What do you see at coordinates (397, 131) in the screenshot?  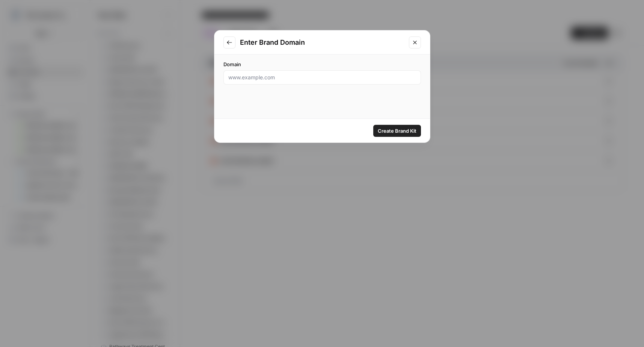 I see `button: Create Brand Kit` at bounding box center [397, 131].